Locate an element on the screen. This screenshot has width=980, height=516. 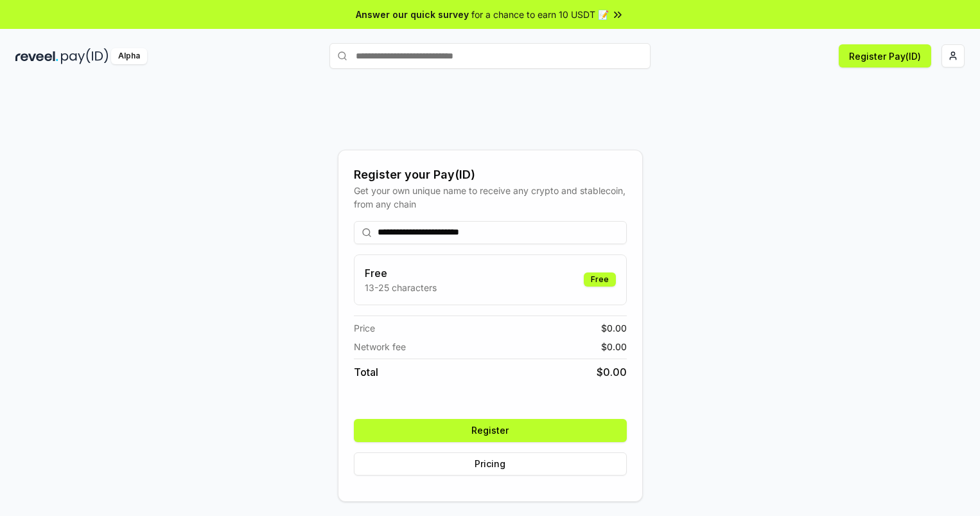
div: Get your own unique name to receive any crypto and stablecoin, from any chain is located at coordinates (490, 197).